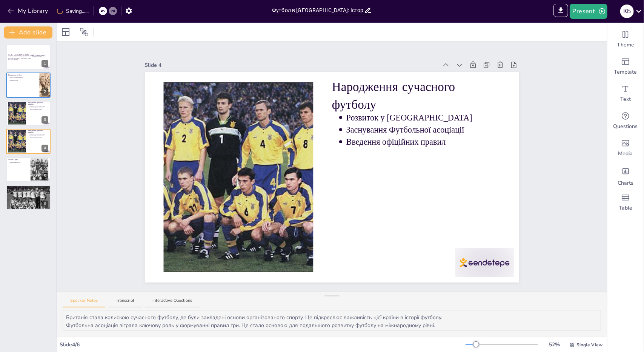 The height and width of the screenshot is (352, 644). I want to click on div: 52 %, so click(555, 344).